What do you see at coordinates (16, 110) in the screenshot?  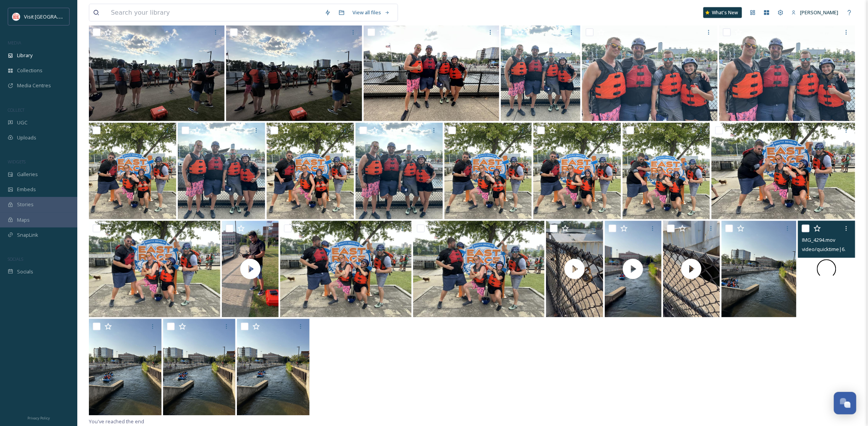 I see `span: COLLECT` at bounding box center [16, 110].